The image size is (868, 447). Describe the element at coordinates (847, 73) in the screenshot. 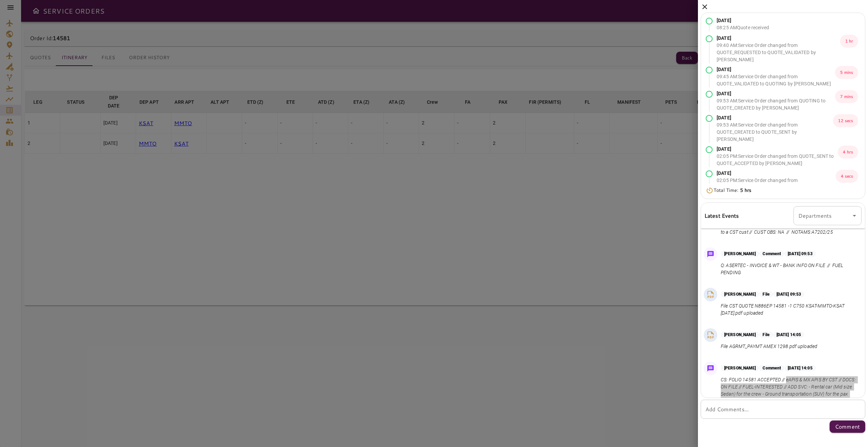

I see `p: 5 mins` at that location.